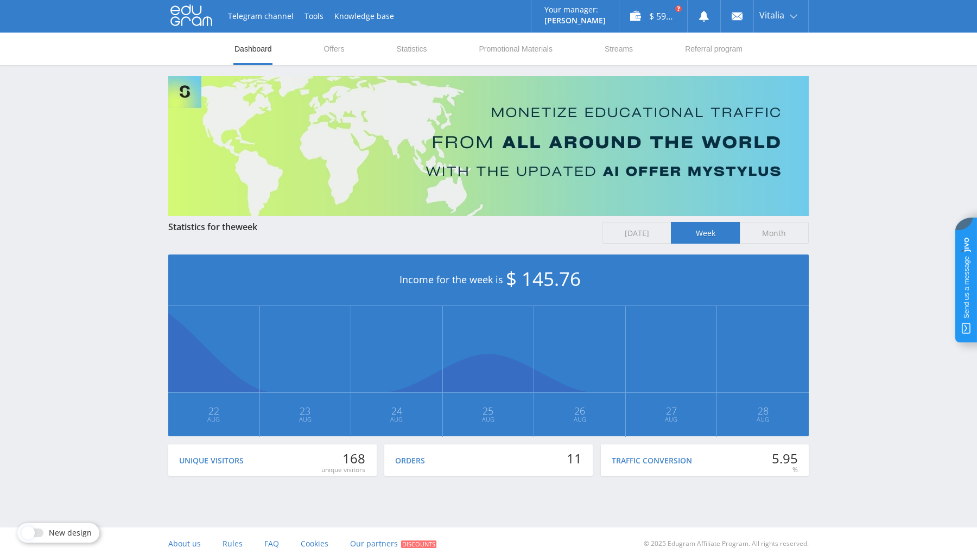 This screenshot has height=560, width=977. What do you see at coordinates (774, 233) in the screenshot?
I see `span: Month` at bounding box center [774, 233].